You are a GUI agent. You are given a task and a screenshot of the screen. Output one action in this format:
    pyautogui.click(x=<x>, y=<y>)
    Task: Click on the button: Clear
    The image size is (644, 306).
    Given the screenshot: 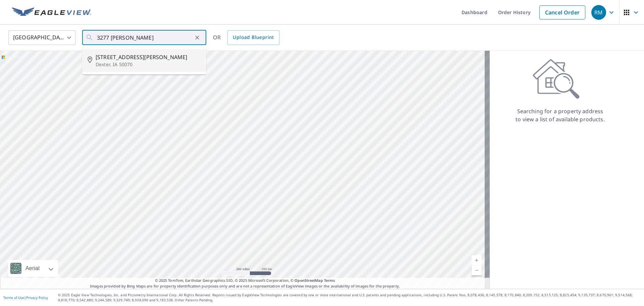 What is the action you would take?
    pyautogui.click(x=197, y=38)
    